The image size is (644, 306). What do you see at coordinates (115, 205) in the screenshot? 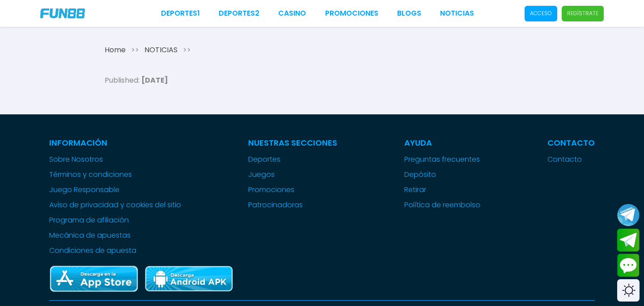
I see `a: Aviso de privacidad y cookies del sitio` at bounding box center [115, 205].